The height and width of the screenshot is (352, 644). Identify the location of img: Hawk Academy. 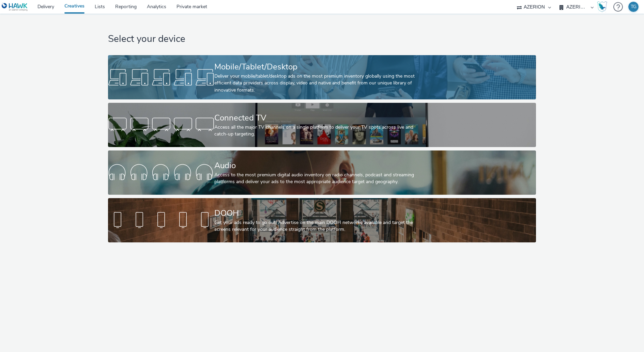
(602, 7).